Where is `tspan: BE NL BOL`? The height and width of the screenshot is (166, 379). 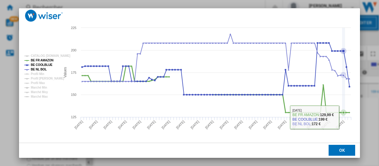 tspan: BE NL BOL is located at coordinates (39, 69).